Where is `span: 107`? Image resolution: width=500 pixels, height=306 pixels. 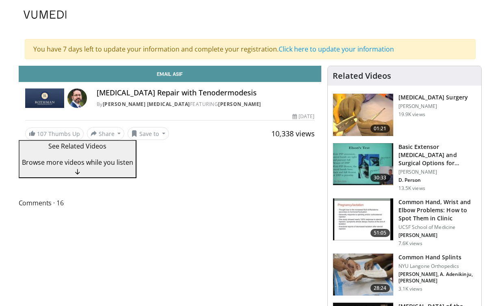 span: 107 is located at coordinates (42, 134).